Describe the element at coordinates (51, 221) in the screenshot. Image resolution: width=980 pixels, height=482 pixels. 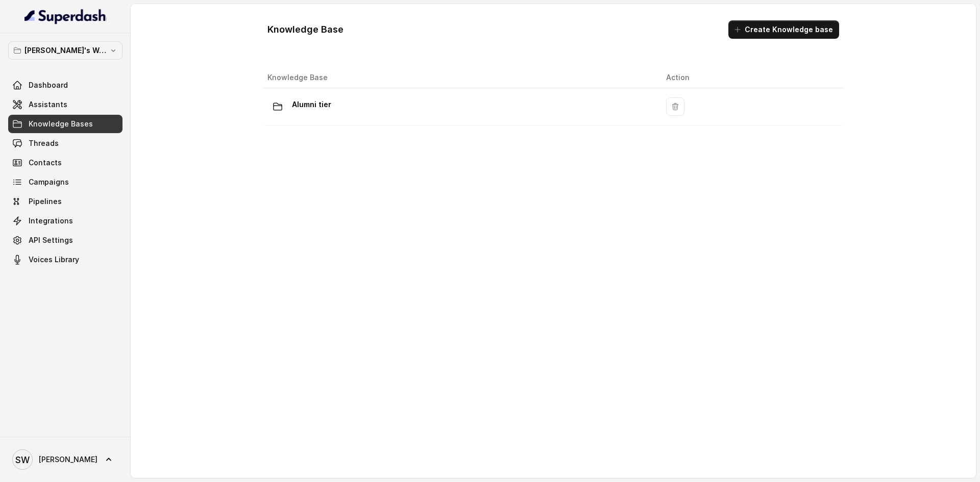
I see `span: Integrations` at that location.